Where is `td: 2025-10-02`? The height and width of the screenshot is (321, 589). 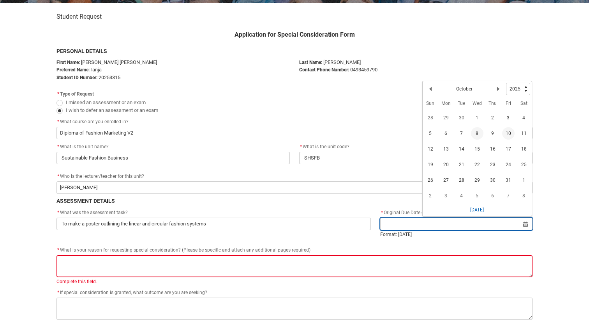 td: 2025-10-02 is located at coordinates (493, 118).